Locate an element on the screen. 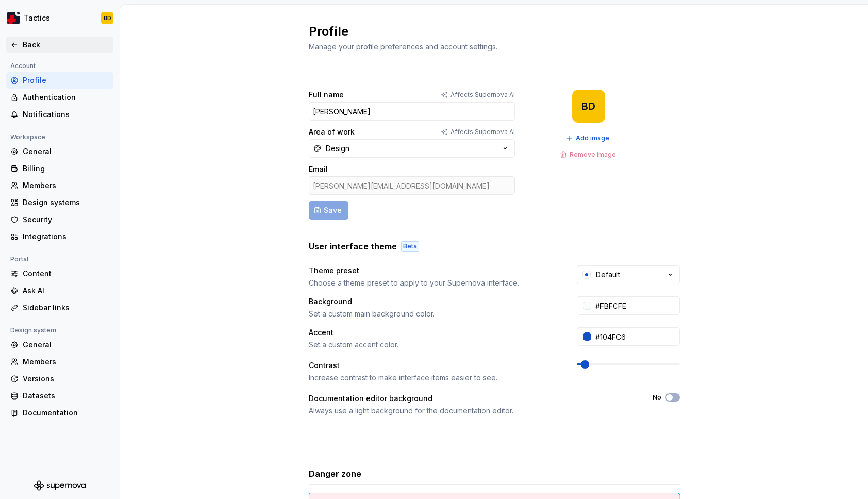  a: Documentation is located at coordinates (60, 413).